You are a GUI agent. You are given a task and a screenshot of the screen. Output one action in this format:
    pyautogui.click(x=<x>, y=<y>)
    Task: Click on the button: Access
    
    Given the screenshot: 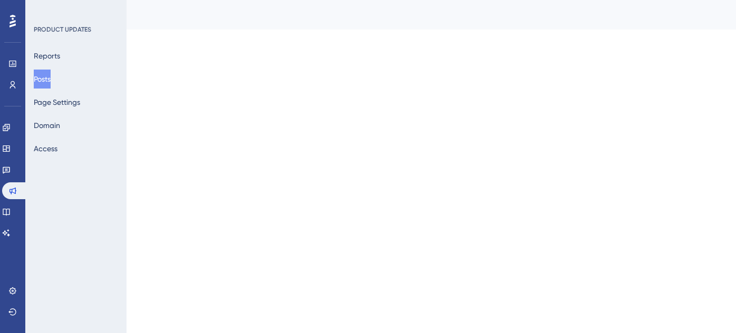 What is the action you would take?
    pyautogui.click(x=45, y=149)
    